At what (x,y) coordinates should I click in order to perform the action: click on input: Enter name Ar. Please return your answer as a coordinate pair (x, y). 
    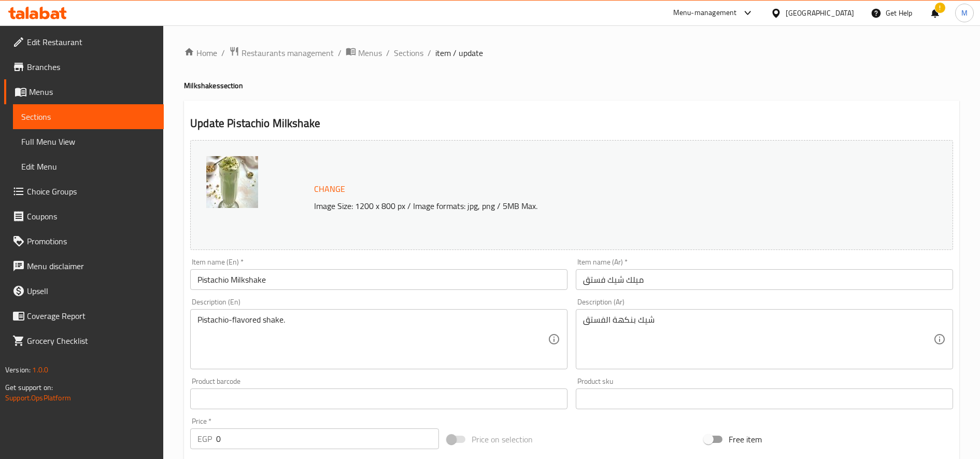
    Looking at the image, I should click on (764, 280).